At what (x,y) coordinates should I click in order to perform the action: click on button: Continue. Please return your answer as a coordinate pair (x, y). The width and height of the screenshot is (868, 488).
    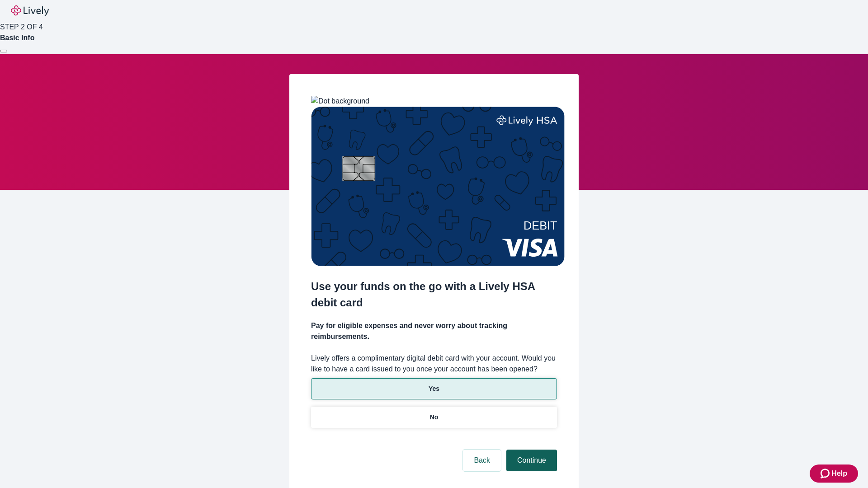
    Looking at the image, I should click on (532, 460).